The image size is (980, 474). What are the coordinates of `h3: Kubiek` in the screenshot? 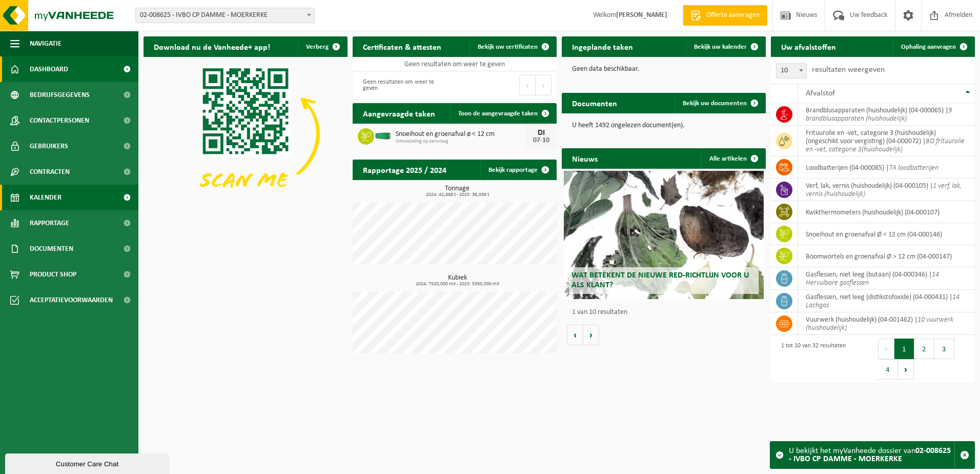 It's located at (457, 281).